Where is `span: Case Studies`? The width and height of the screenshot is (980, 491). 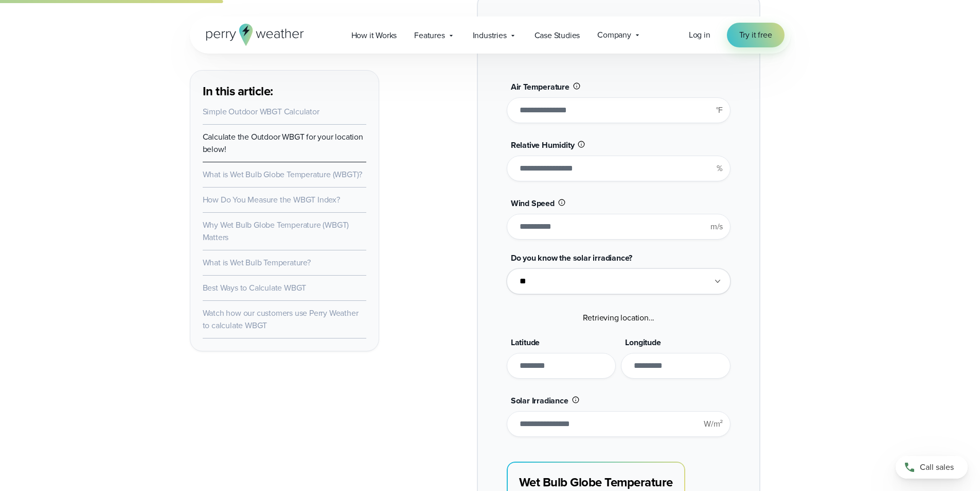 span: Case Studies is located at coordinates (557, 35).